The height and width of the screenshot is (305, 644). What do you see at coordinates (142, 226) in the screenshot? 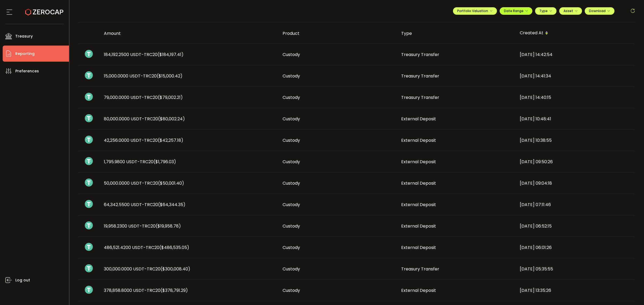
I see `span: 19,958.2300 USDT-TRC20` at bounding box center [142, 226].